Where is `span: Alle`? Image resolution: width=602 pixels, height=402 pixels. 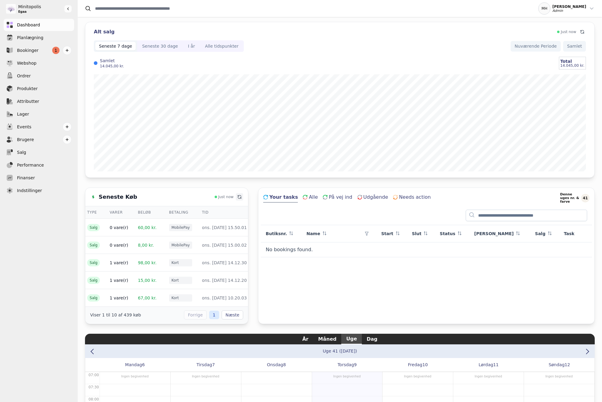 span: Alle is located at coordinates (313, 197).